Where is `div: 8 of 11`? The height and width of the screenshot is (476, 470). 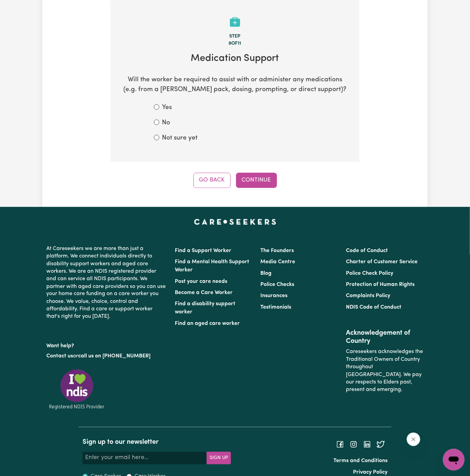 div: 8 of 11 is located at coordinates (235, 44).